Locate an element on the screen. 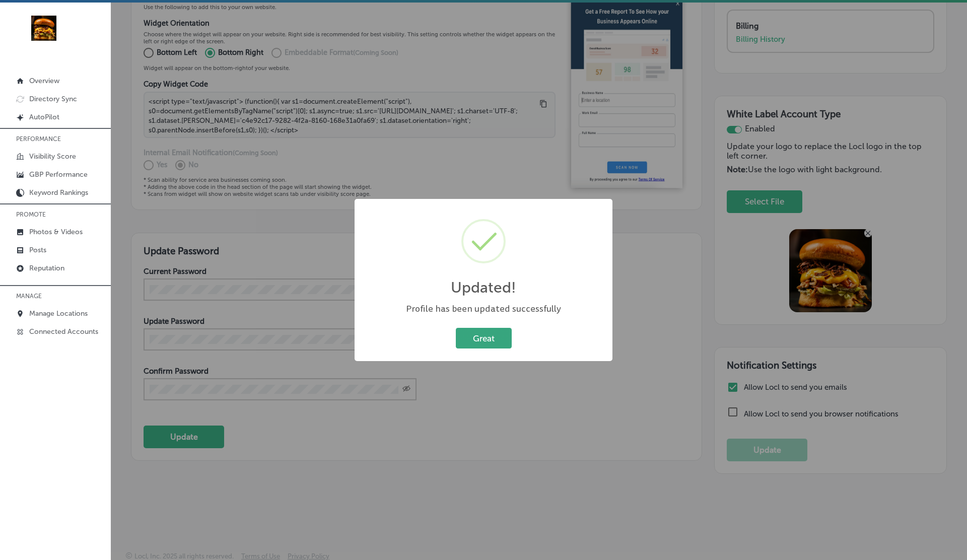 The width and height of the screenshot is (967, 560). p: Reputation is located at coordinates (47, 268).